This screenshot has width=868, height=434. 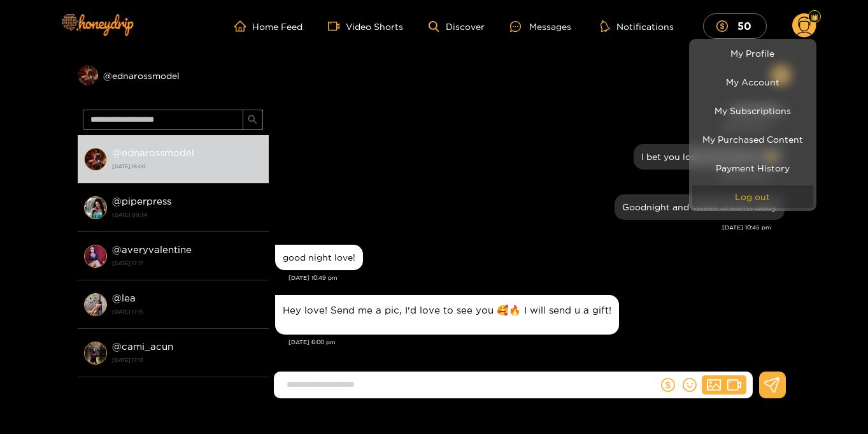 I want to click on a: My Purchased Content, so click(x=753, y=139).